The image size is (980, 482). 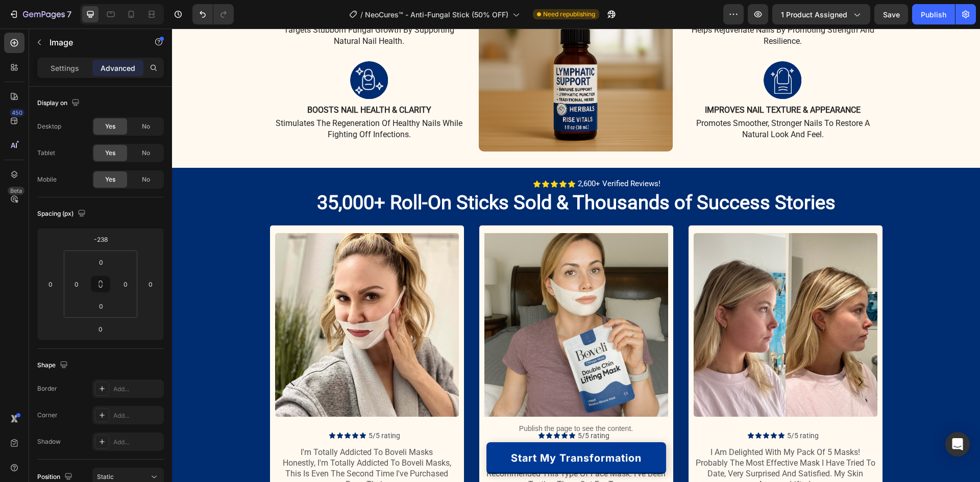 What do you see at coordinates (404, 174) in the screenshot?
I see `h2: 35,000+ Roll-On Sticks Sold & Thousands of Success Stories` at bounding box center [404, 174].